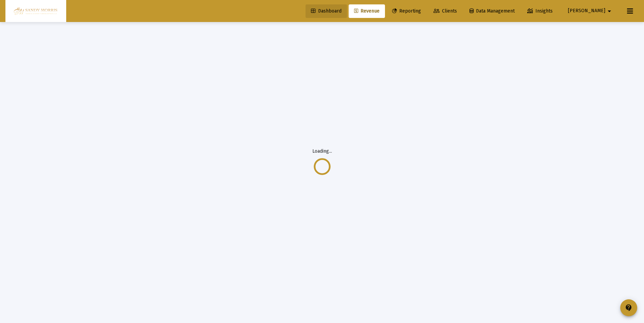 Image resolution: width=644 pixels, height=323 pixels. Describe the element at coordinates (492, 11) in the screenshot. I see `span: Data Management` at that location.